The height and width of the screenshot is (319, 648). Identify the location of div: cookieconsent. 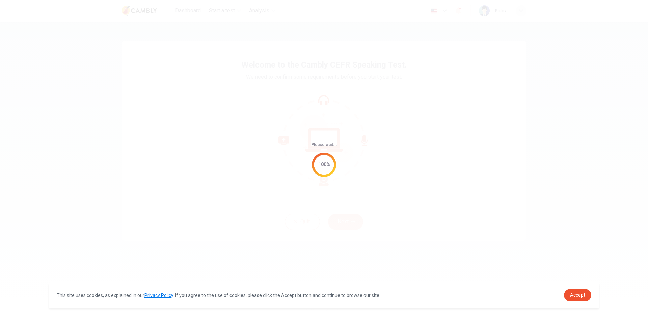
(324, 295).